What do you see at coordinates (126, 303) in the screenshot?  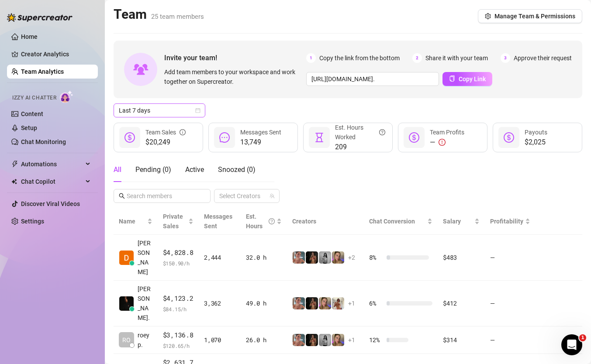 I see `img: Chap צ׳אפ` at bounding box center [126, 303].